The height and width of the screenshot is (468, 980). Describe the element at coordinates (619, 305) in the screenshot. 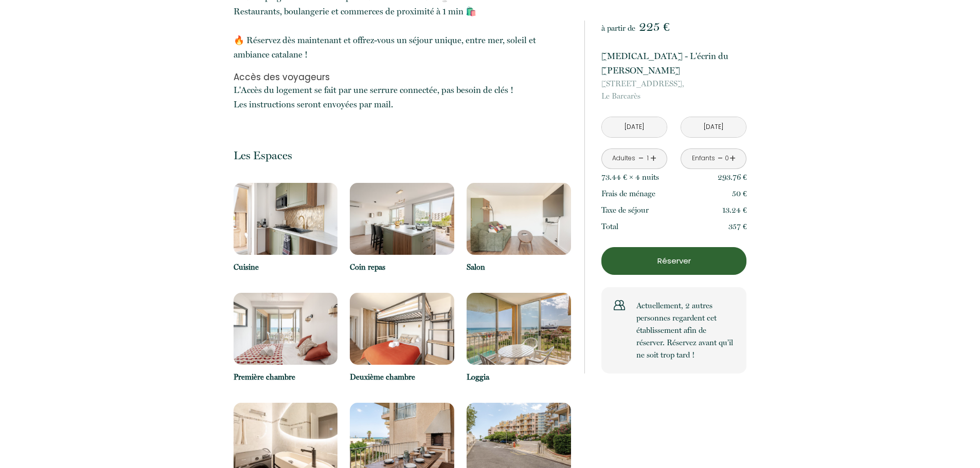

I see `img: users` at that location.